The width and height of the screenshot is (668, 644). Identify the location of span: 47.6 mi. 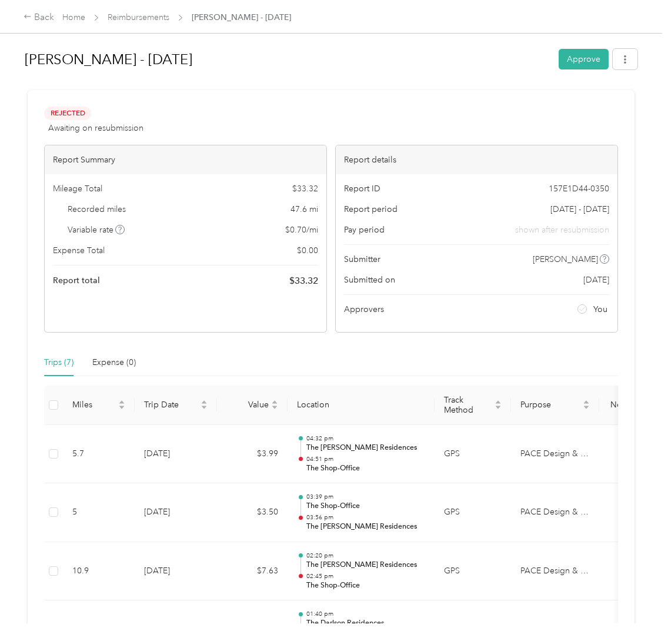
(304, 209).